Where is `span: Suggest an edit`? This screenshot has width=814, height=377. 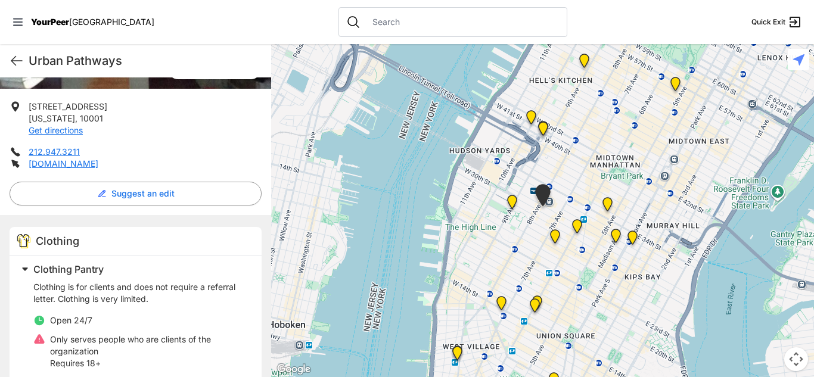 span: Suggest an edit is located at coordinates (143, 194).